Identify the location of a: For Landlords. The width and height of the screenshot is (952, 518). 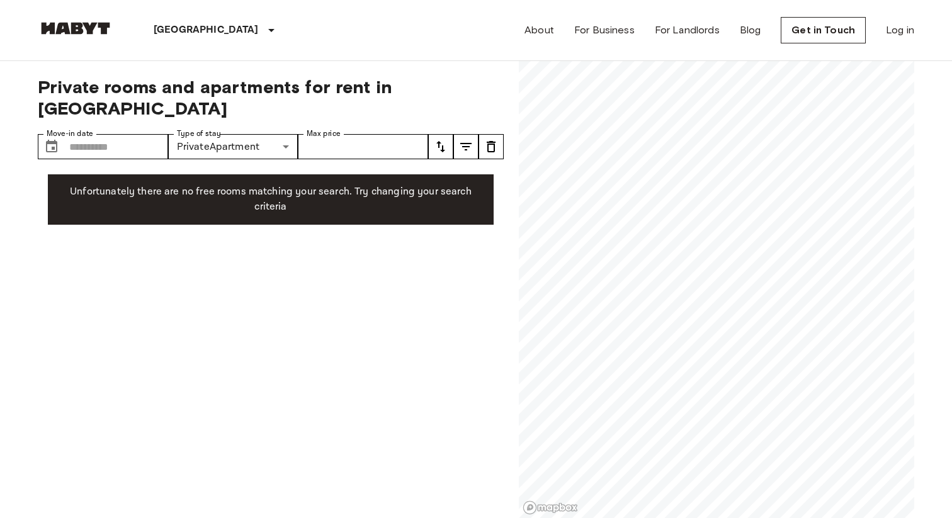
(687, 30).